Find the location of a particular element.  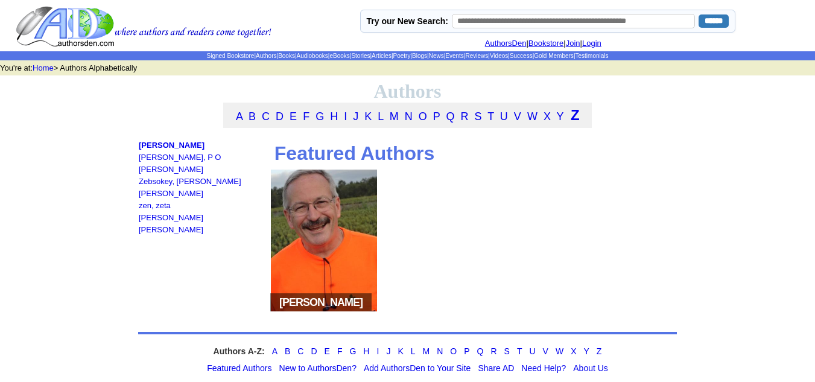

a: K is located at coordinates (368, 116).